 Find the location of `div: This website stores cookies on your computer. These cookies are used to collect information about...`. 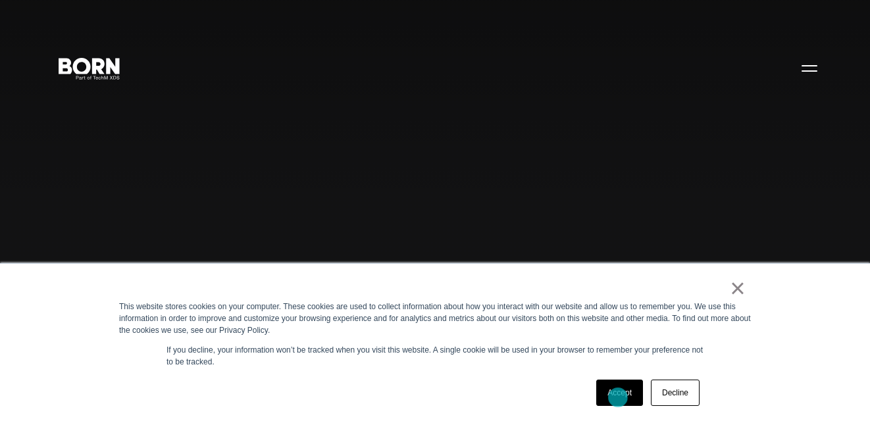

div: This website stores cookies on your computer. These cookies are used to collect information about... is located at coordinates (435, 318).